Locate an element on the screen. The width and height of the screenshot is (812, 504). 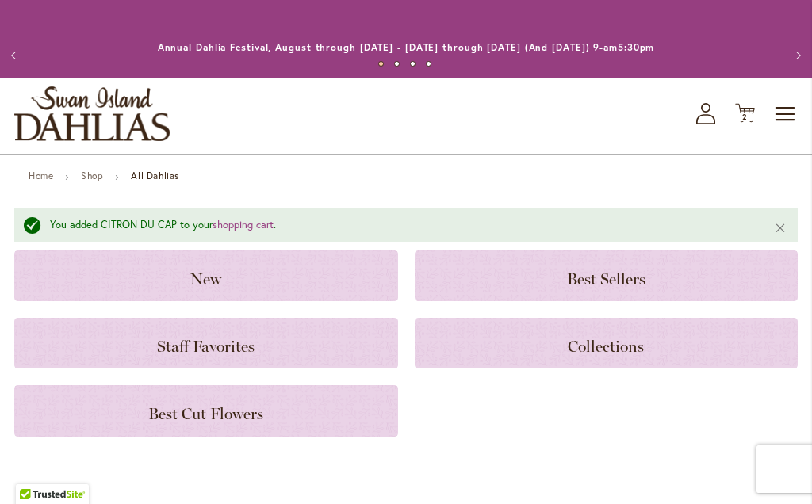
div: You added CITRON DU CAP to your . is located at coordinates (399, 225).